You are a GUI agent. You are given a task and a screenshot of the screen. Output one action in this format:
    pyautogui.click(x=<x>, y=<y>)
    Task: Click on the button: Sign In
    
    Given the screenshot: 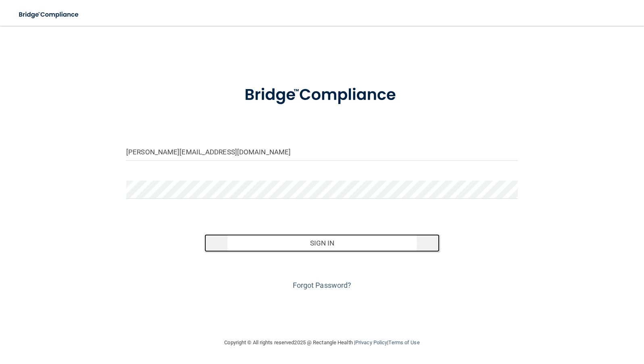 What is the action you would take?
    pyautogui.click(x=322, y=243)
    